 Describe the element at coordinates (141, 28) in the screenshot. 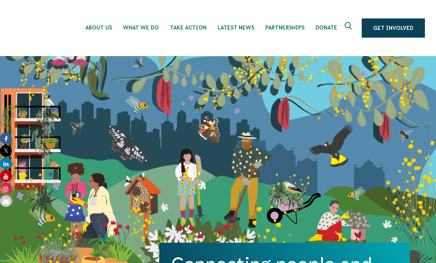

I see `span: What We Do` at that location.